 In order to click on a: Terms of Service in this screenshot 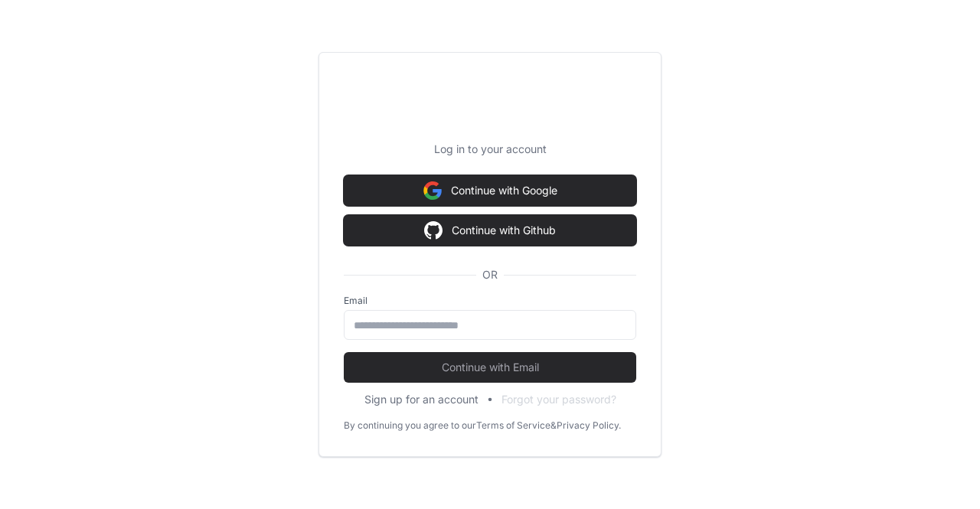, I will do `click(513, 425)`.